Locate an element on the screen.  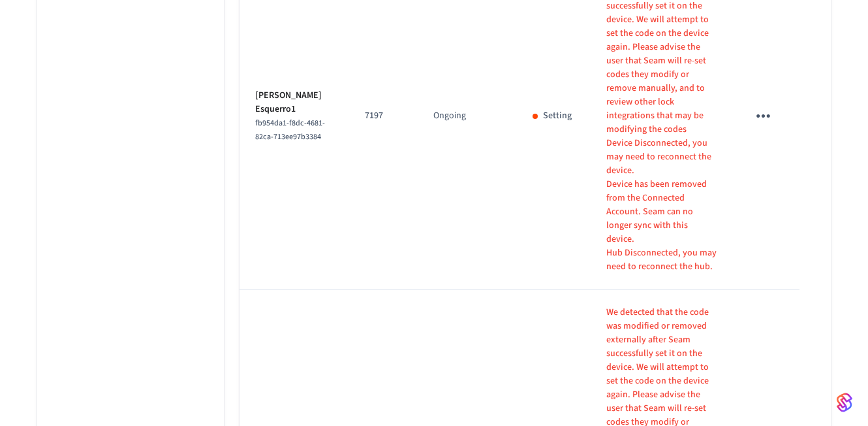
p: Device has been removed from the Connected Account. Seam can no longer sync with this device. is located at coordinates (661, 211).